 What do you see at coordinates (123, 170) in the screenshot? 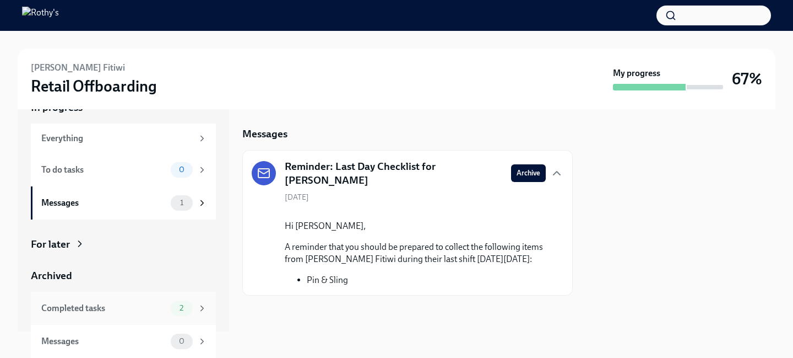
I see `a: To do tasks0` at bounding box center [123, 170].